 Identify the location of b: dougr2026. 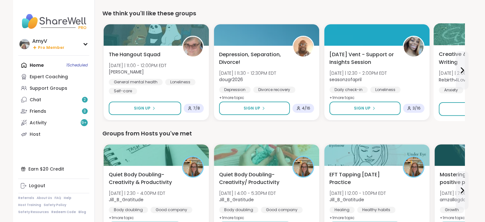
(231, 79).